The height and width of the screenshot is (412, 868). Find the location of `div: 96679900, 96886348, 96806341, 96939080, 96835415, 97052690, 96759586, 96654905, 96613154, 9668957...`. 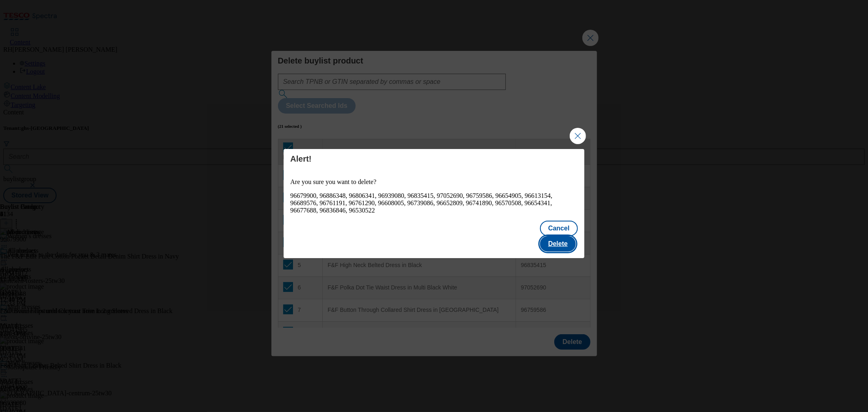

div: 96679900, 96886348, 96806341, 96939080, 96835415, 97052690, 96759586, 96654905, 96613154, 9668957... is located at coordinates (434, 203).